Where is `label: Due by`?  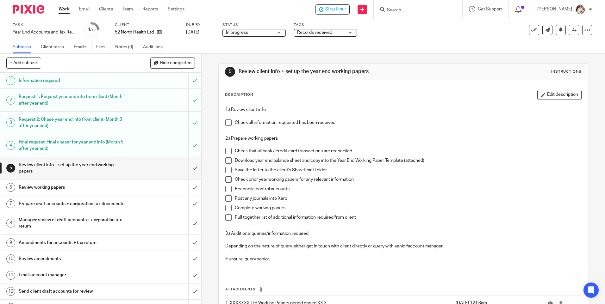
label: Due by is located at coordinates (200, 25).